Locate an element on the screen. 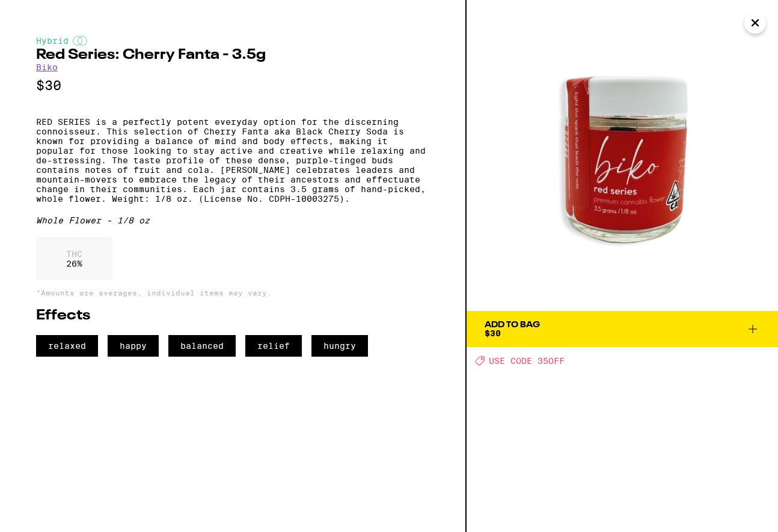 Image resolution: width=778 pixels, height=532 pixels. p: THC is located at coordinates (74, 254).